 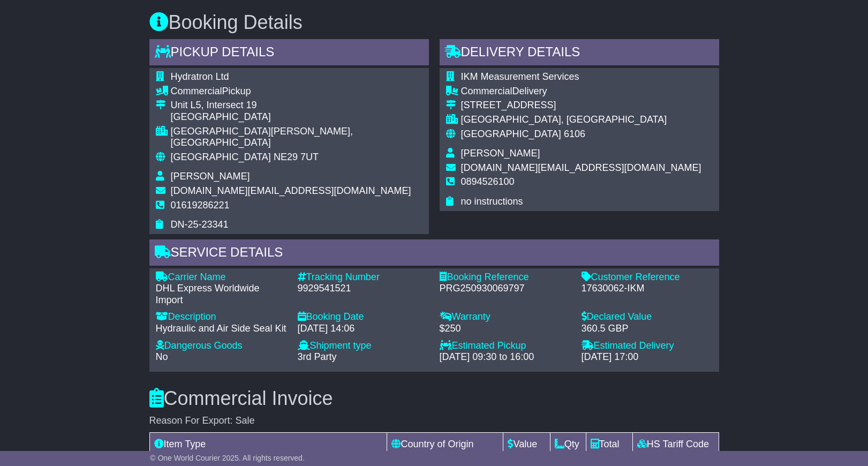 What do you see at coordinates (434, 399) in the screenshot?
I see `h3: Commercial Invoice` at bounding box center [434, 399].